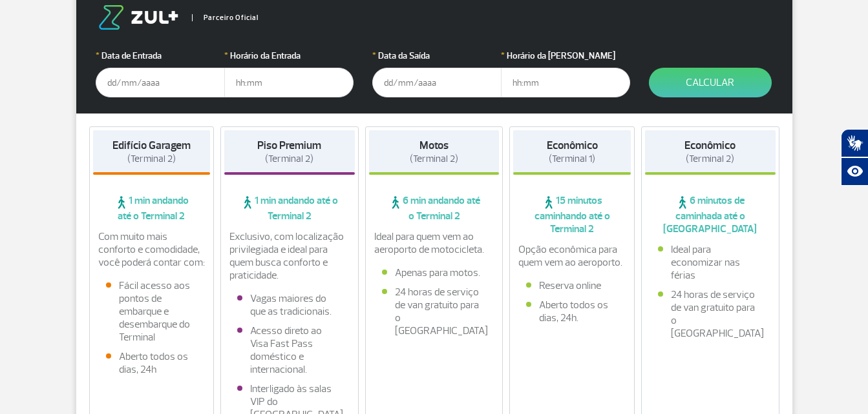  Describe the element at coordinates (854, 144) in the screenshot. I see `button: Abrir tradutor de língua de sinais.` at that location.